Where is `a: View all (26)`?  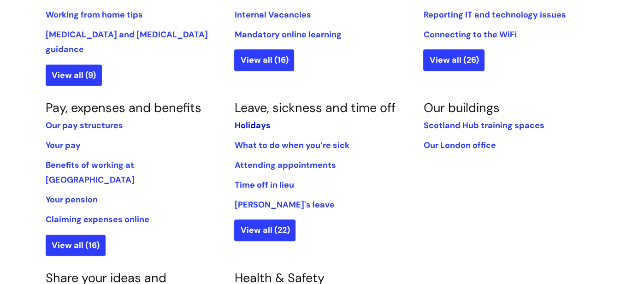
a: View all (26) is located at coordinates (454, 60).